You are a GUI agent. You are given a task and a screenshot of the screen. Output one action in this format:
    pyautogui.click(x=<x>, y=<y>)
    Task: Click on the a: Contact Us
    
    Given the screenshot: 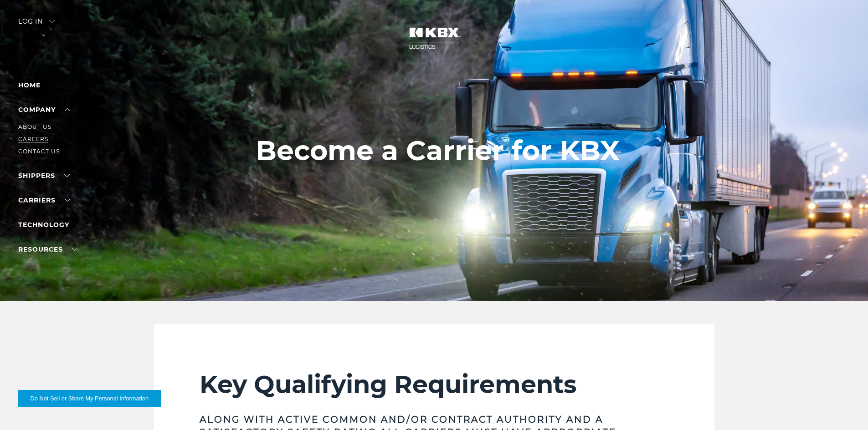 What is the action you would take?
    pyautogui.click(x=39, y=151)
    